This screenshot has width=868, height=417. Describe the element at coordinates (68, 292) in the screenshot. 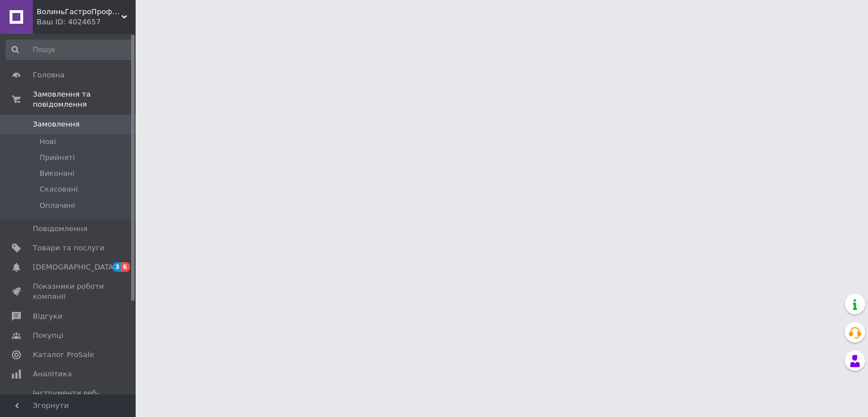

I see `span: Показники роботи компанії` at that location.